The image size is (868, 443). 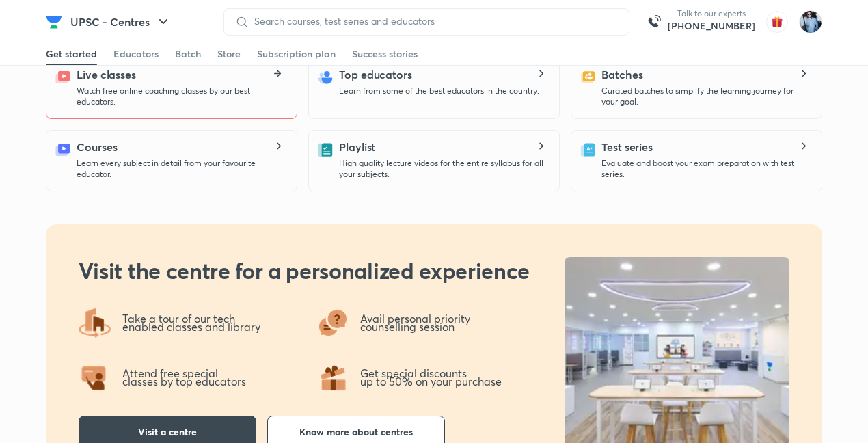 I want to click on a: Company Logo, so click(x=54, y=22).